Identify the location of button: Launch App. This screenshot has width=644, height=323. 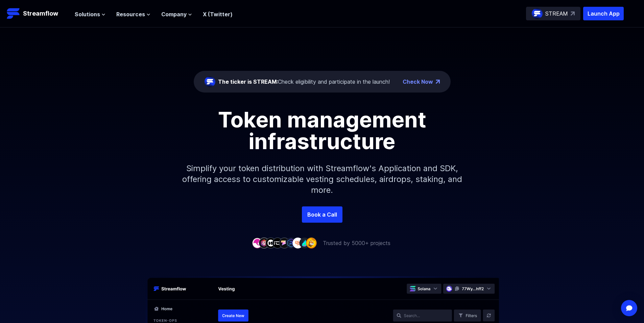
(604, 13).